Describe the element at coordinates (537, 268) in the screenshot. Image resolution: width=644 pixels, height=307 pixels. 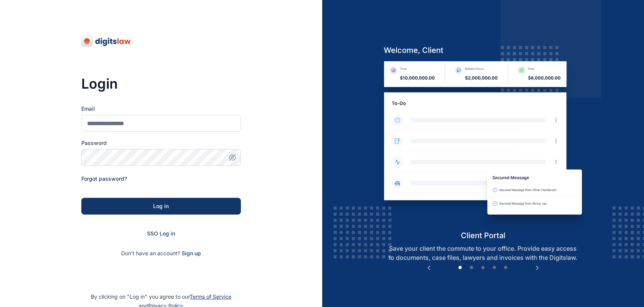
I see `button: Next` at that location.